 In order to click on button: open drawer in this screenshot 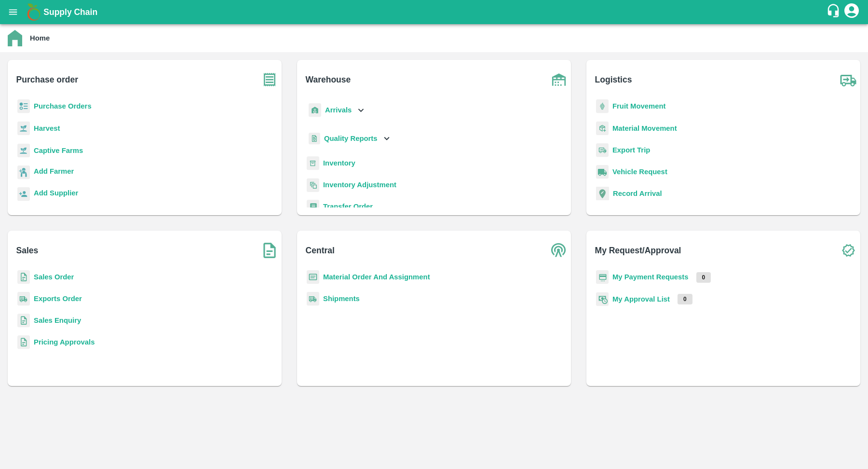, I will do `click(13, 12)`.